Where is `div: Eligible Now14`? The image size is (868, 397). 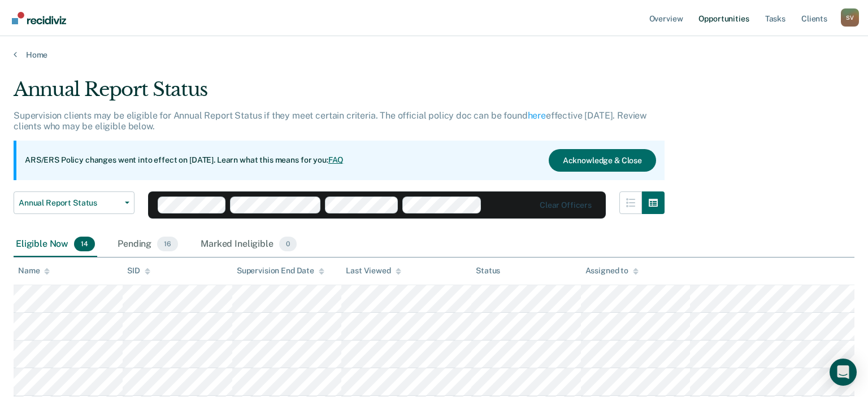
div: Eligible Now14 is located at coordinates (55, 244).